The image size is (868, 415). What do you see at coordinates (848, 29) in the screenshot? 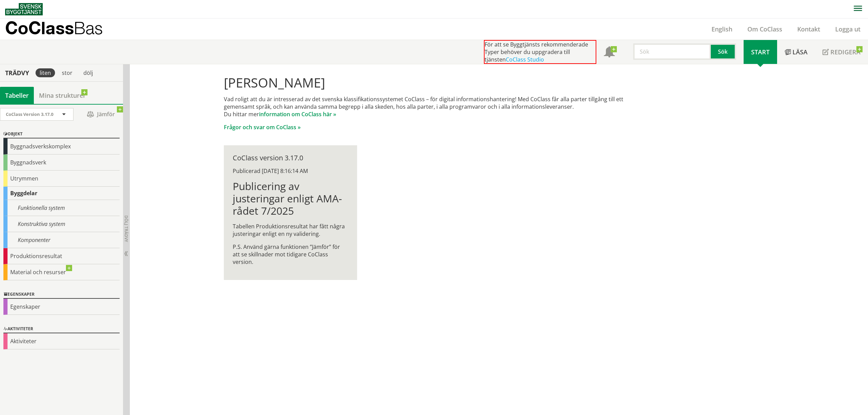
I see `a: Logga ut` at bounding box center [848, 29].